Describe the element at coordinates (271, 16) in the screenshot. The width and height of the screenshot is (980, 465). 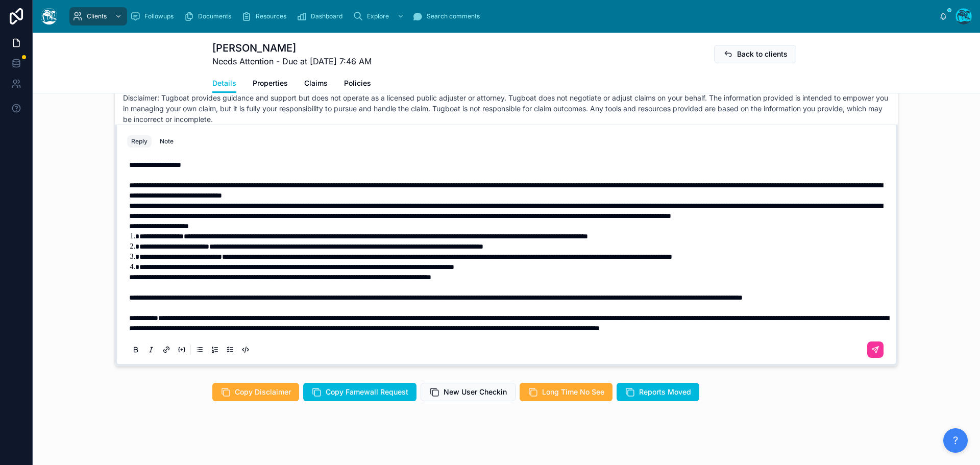
I see `span: Resources` at that location.